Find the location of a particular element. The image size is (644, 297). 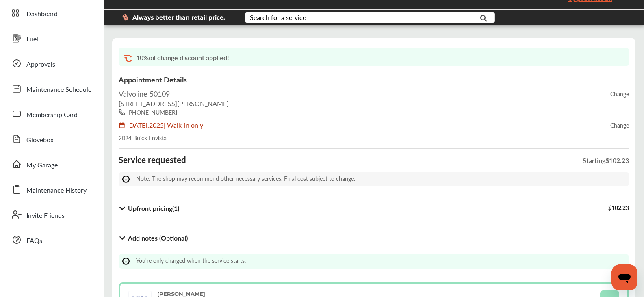

a: Invite Friends is located at coordinates (51, 214).